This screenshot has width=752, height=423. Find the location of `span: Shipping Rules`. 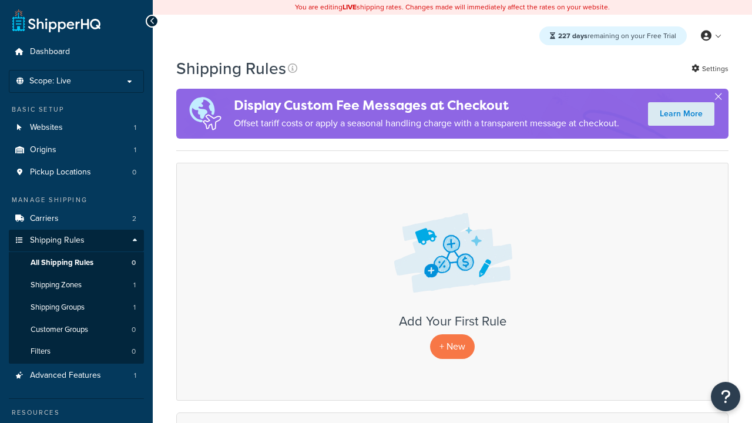

span: Shipping Rules is located at coordinates (57, 240).